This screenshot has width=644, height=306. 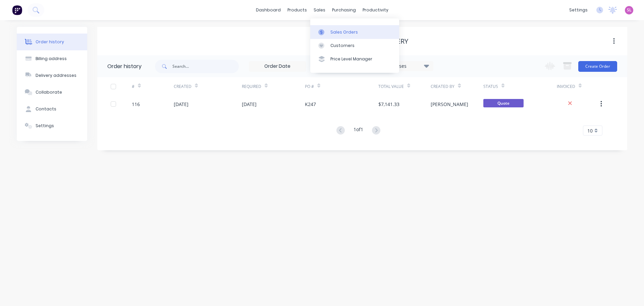 What do you see at coordinates (375, 10) in the screenshot?
I see `div: productivity` at bounding box center [375, 10].